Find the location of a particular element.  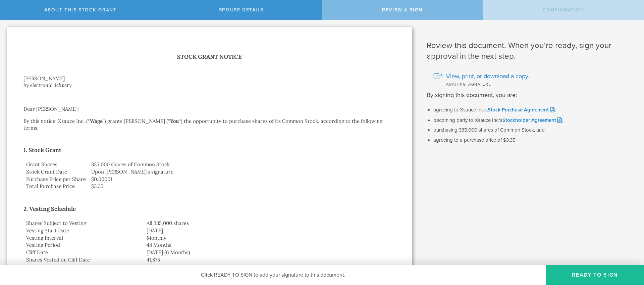

span: Confirmation is located at coordinates (564, 10).